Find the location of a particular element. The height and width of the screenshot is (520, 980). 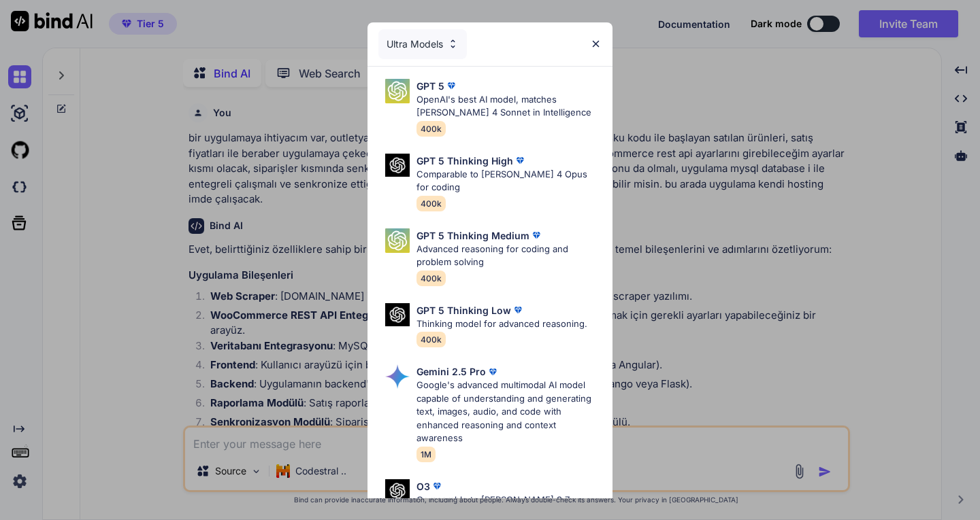

p: Thinking model for advanced reasoning. is located at coordinates (501, 324).